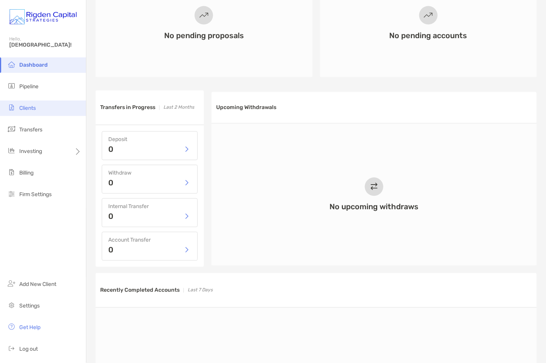  What do you see at coordinates (204, 35) in the screenshot?
I see `h3: No pending proposals` at bounding box center [204, 35].